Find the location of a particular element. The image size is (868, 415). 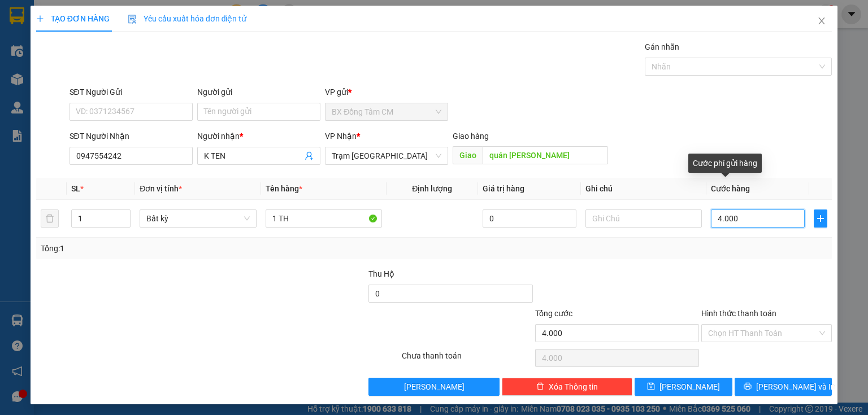

span: user-add is located at coordinates (309, 156).